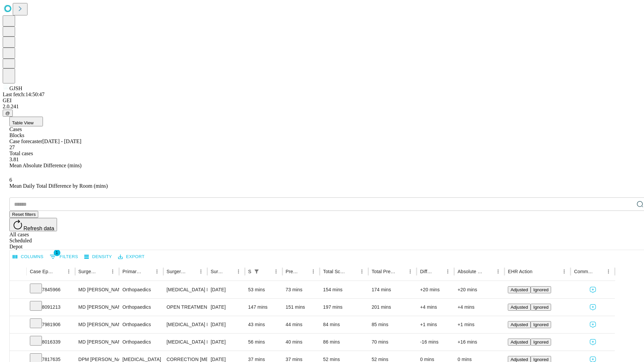 The width and height of the screenshot is (644, 362). I want to click on button: Density, so click(98, 257).